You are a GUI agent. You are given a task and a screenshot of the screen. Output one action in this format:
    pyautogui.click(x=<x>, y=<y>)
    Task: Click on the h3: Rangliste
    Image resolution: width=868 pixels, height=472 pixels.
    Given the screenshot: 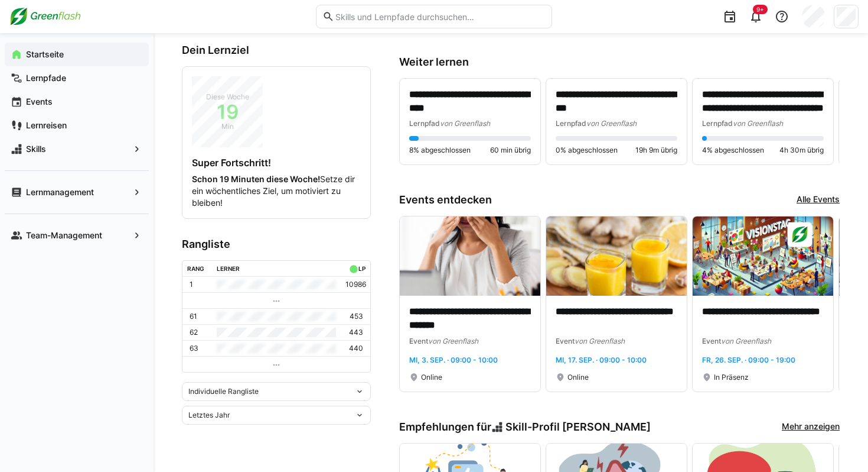 What is the action you would take?
    pyautogui.click(x=276, y=244)
    